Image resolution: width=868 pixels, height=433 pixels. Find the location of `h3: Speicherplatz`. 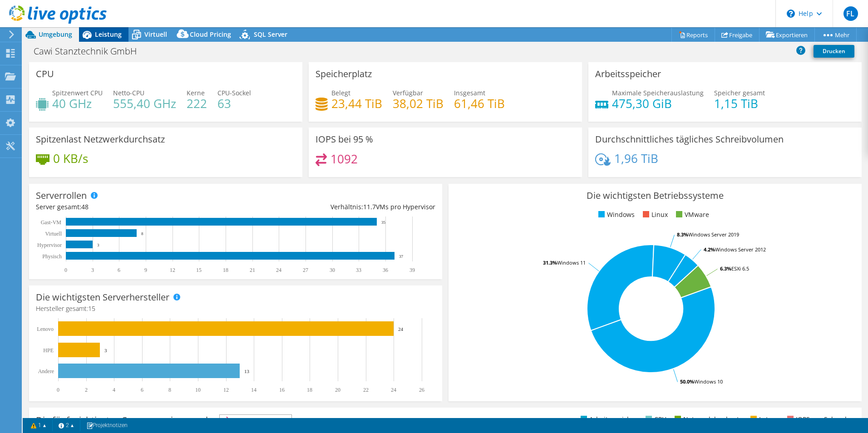

h3: Speicherplatz is located at coordinates (344, 74).